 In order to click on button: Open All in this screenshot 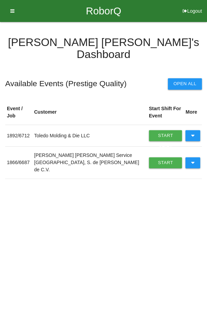, I will do `click(184, 84)`.